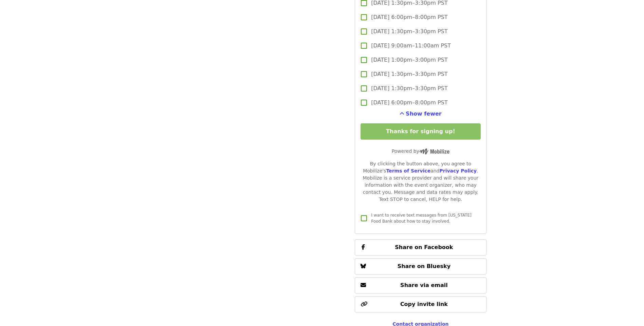 The height and width of the screenshot is (326, 644). I want to click on button: Share via email, so click(420, 285).